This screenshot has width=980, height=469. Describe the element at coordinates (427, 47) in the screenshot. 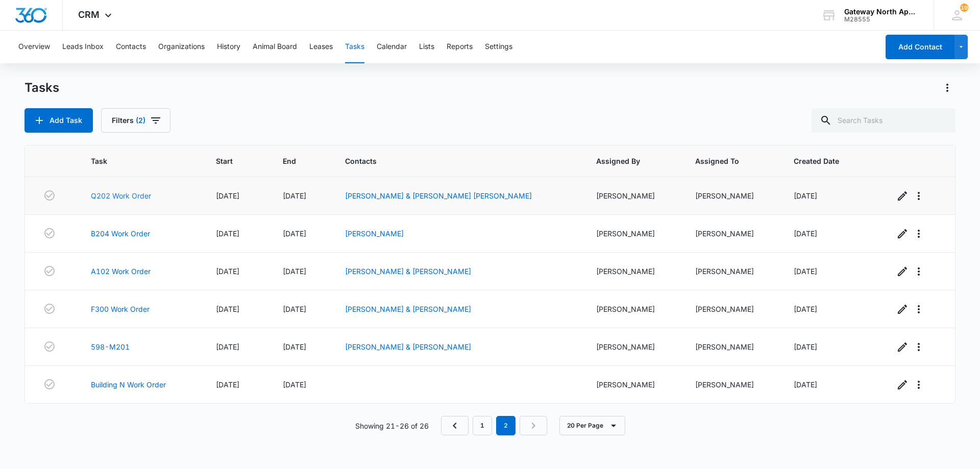

I see `button: Lists` at that location.